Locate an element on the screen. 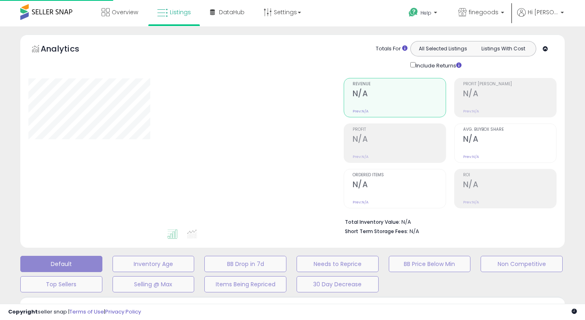  li: N/A is located at coordinates (447, 221).